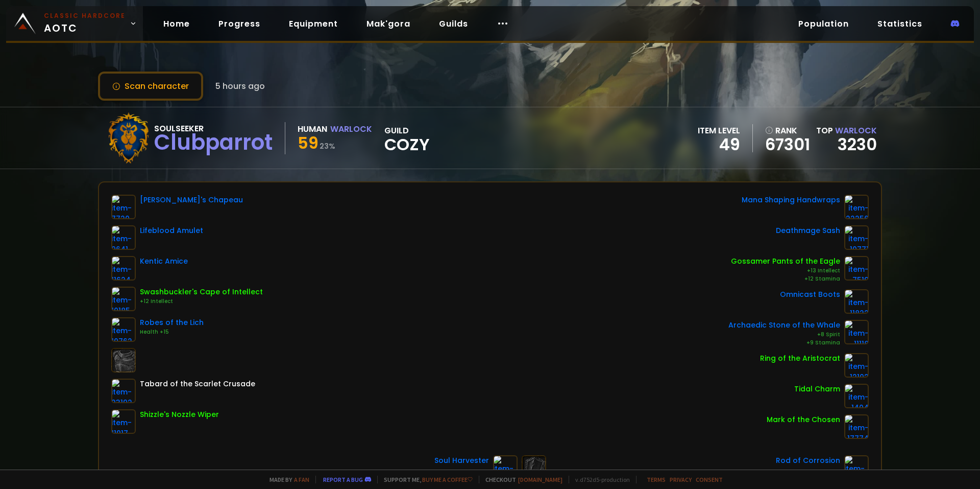  I want to click on div: Tabard of the Scarlet Crusade, so click(197, 384).